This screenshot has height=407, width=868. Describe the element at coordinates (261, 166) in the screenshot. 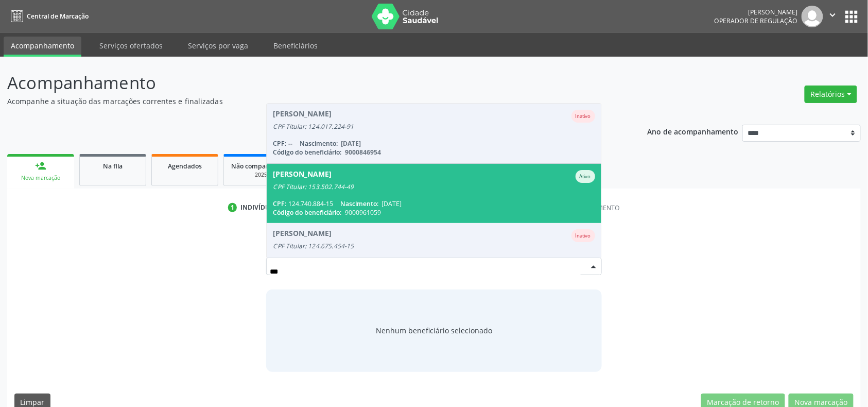

I see `span: Não compareceram` at that location.